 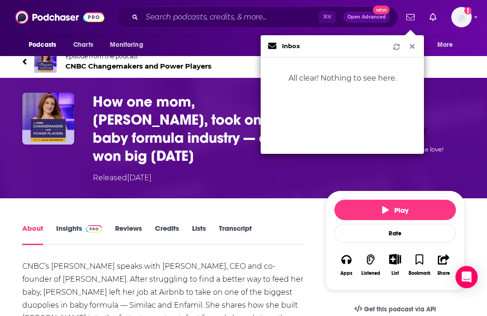 I want to click on div: Rate, so click(x=395, y=233).